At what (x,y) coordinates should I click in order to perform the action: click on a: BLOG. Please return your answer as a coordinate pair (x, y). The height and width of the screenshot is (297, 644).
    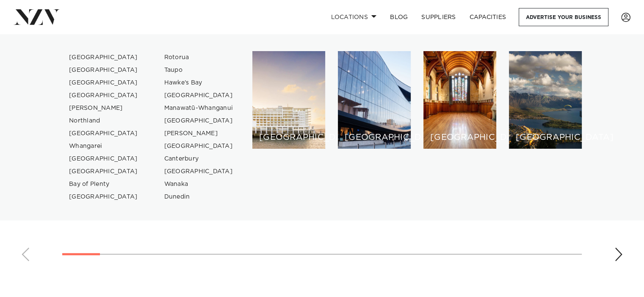
    Looking at the image, I should click on (399, 17).